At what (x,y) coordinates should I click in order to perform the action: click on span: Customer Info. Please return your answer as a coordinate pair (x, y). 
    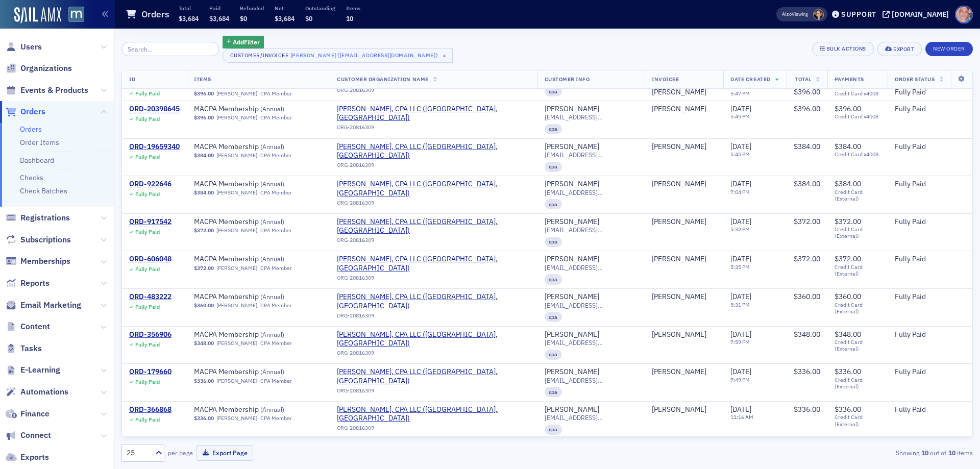
    Looking at the image, I should click on (567, 79).